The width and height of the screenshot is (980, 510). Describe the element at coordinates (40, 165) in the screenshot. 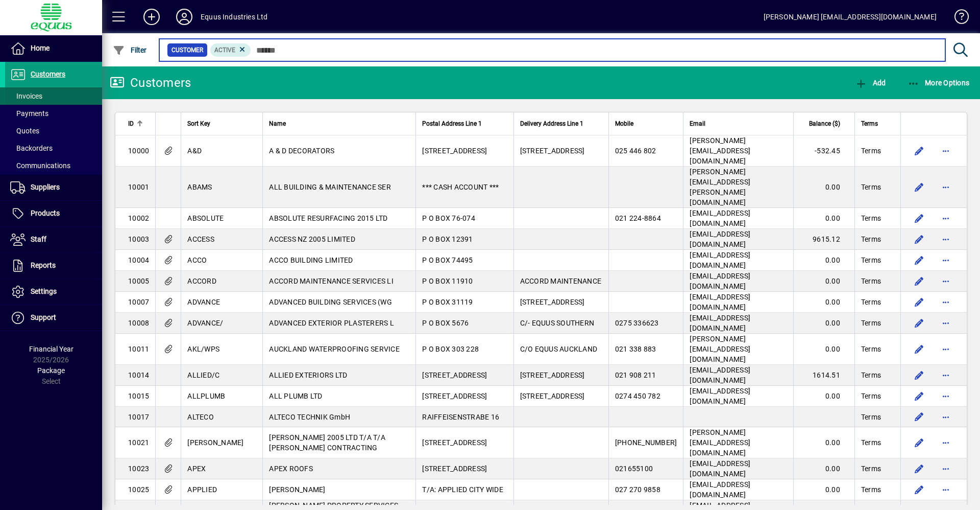

I see `span: Communications` at that location.